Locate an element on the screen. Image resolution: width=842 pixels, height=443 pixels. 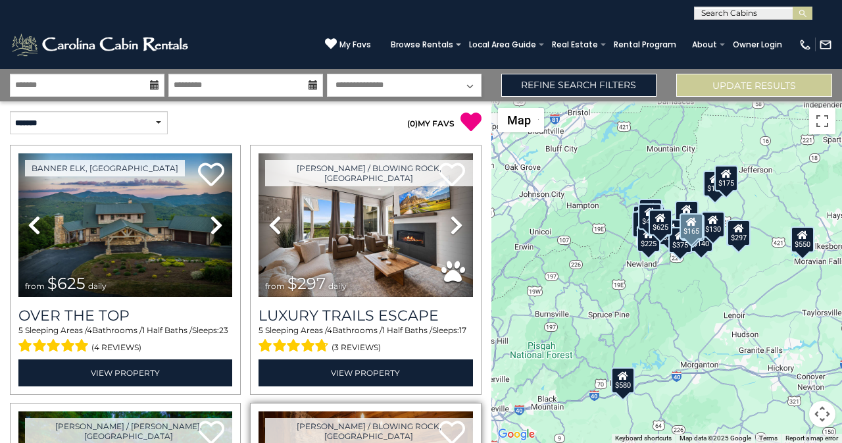
a: Luxury Trails Escape is located at coordinates (365, 315).